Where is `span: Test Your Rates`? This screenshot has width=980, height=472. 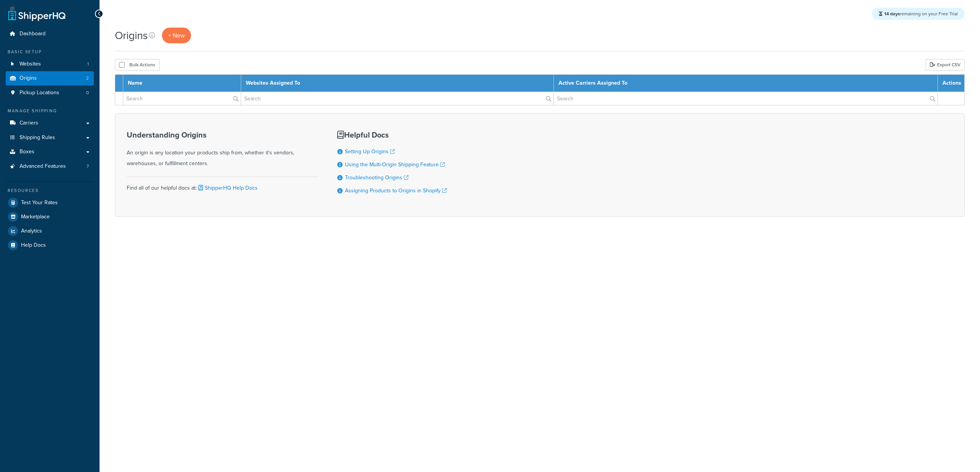
span: Test Your Rates is located at coordinates (40, 203).